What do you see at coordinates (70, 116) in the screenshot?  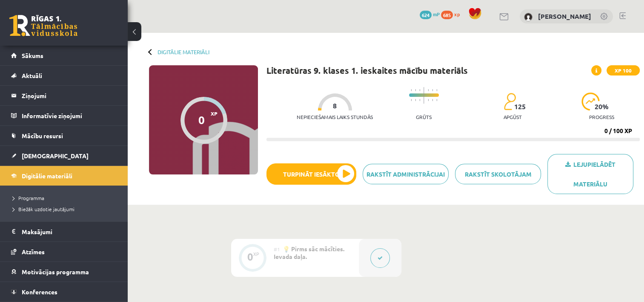 I see `legend: Informatīvie ziņojumi` at bounding box center [70, 116].